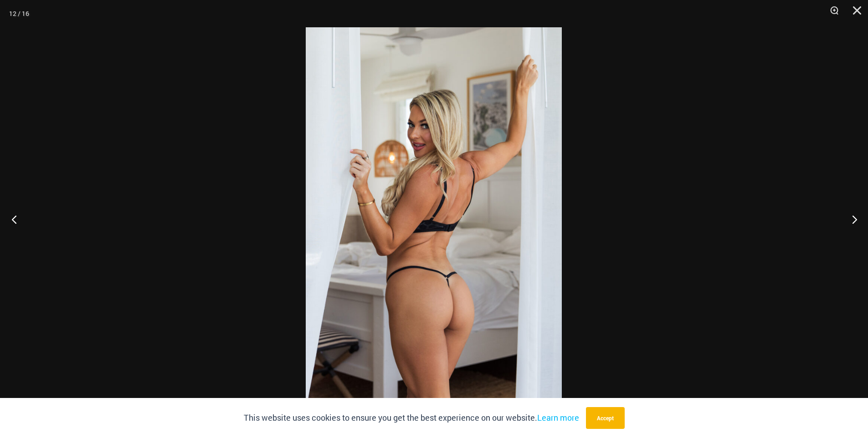 Image resolution: width=868 pixels, height=438 pixels. What do you see at coordinates (851, 220) in the screenshot?
I see `button: Next` at bounding box center [851, 220].